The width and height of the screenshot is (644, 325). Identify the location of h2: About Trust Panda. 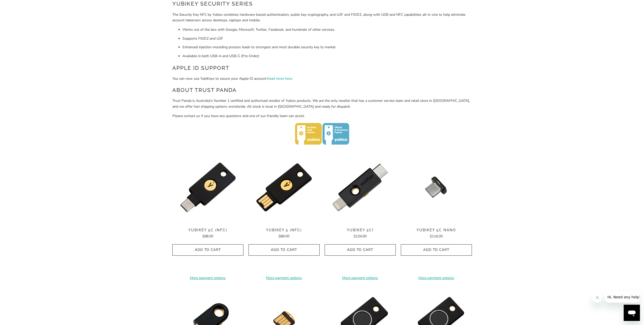
(322, 90).